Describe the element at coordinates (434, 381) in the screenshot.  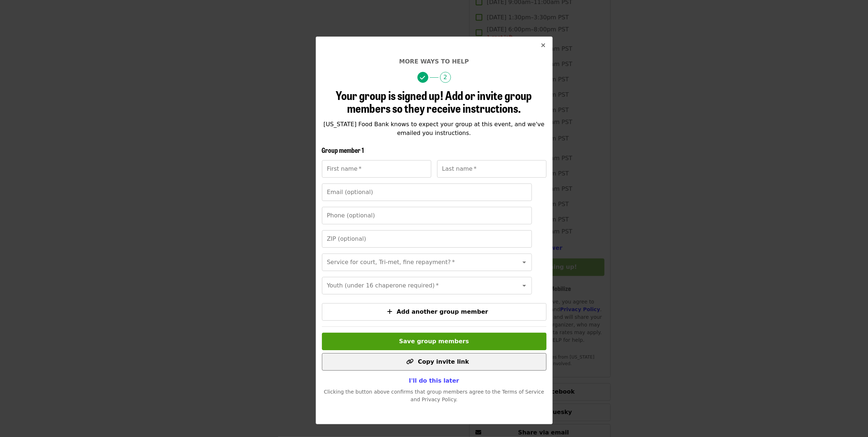
I see `span: I'll do this later` at that location.